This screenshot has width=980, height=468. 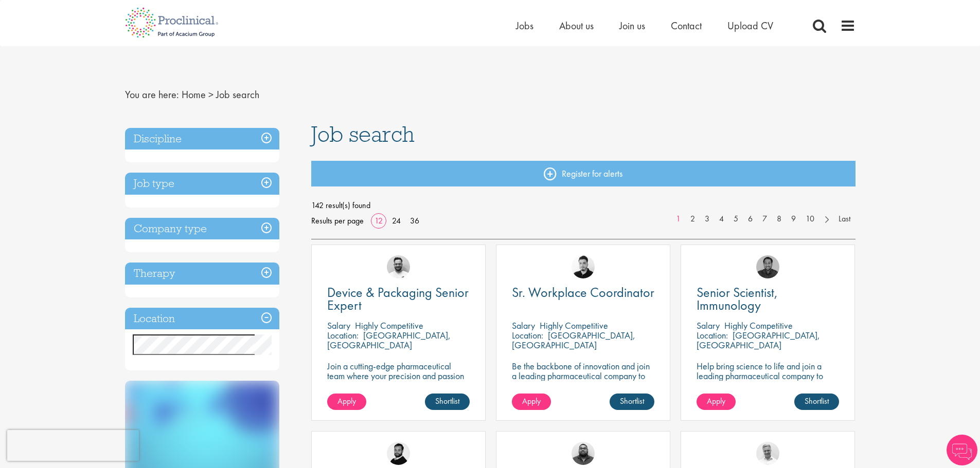 What do you see at coordinates (525, 26) in the screenshot?
I see `span: Jobs` at bounding box center [525, 26].